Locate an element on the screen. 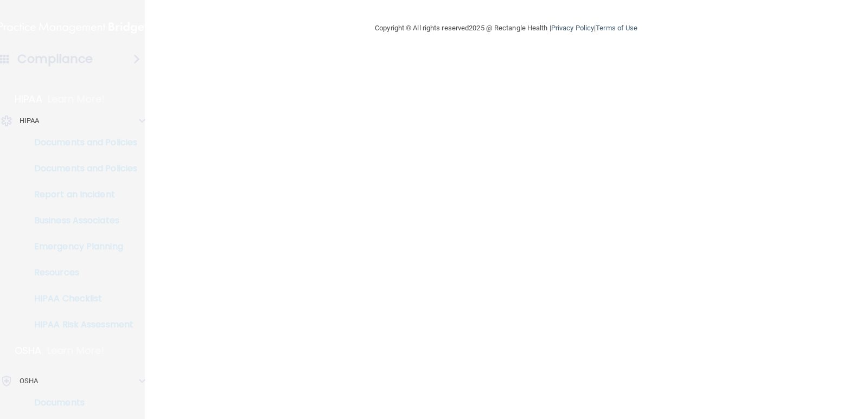  p: Report an Incident is located at coordinates (81, 194).